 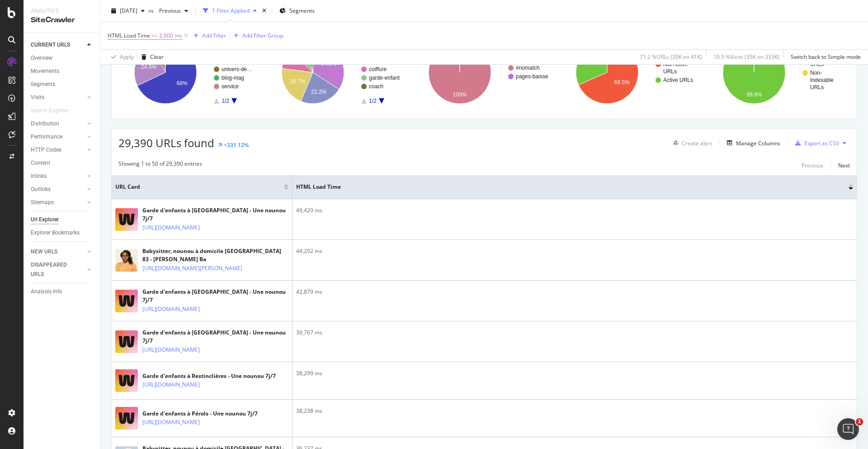 I want to click on button: Segments, so click(x=297, y=11).